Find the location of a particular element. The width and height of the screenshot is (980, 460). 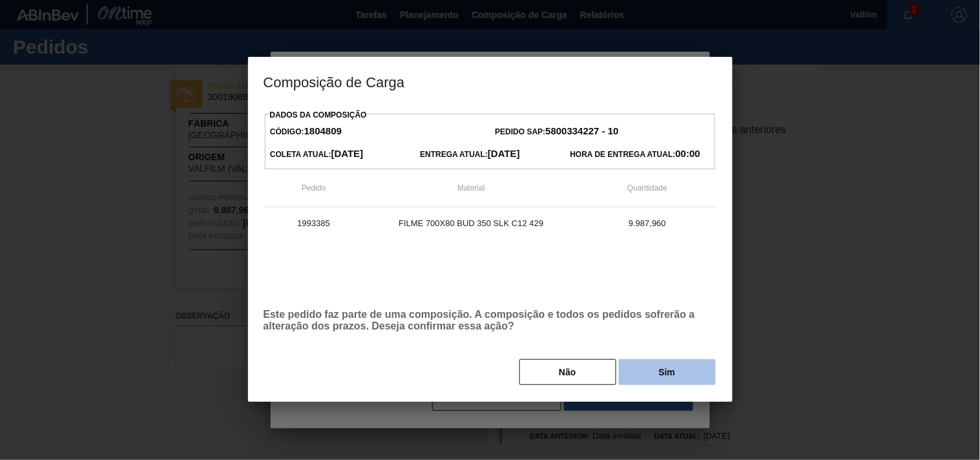

span: Entrega Atual: is located at coordinates (470, 155).